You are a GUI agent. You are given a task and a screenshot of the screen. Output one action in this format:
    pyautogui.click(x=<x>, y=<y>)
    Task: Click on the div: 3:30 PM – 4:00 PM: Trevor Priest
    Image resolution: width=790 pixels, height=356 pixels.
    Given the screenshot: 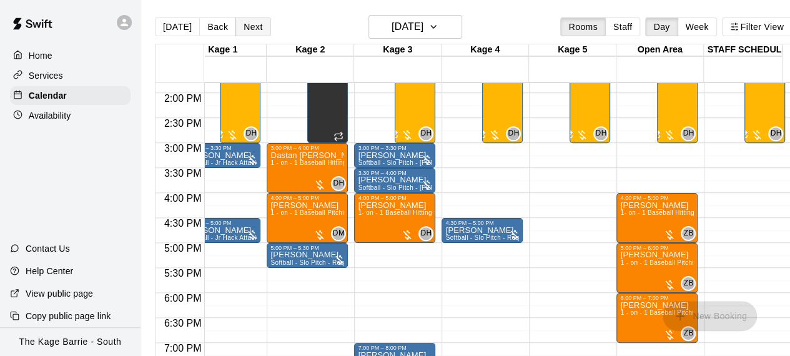 What is the action you would take?
    pyautogui.click(x=394, y=180)
    